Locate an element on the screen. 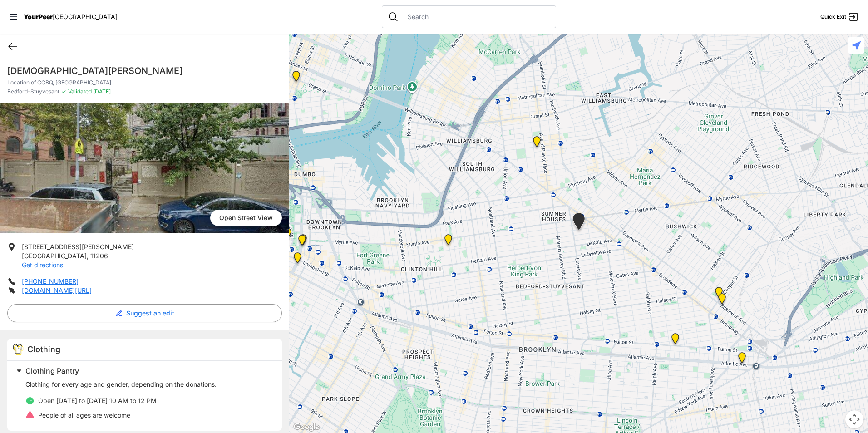 The image size is (868, 433). button: Map camera controls is located at coordinates (855, 419).